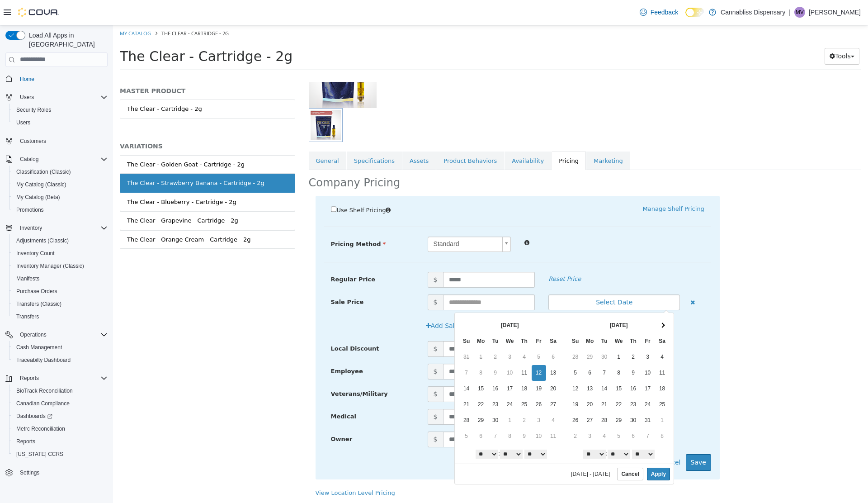  What do you see at coordinates (440, 315) in the screenshot?
I see `th: Sa` at bounding box center [440, 315].